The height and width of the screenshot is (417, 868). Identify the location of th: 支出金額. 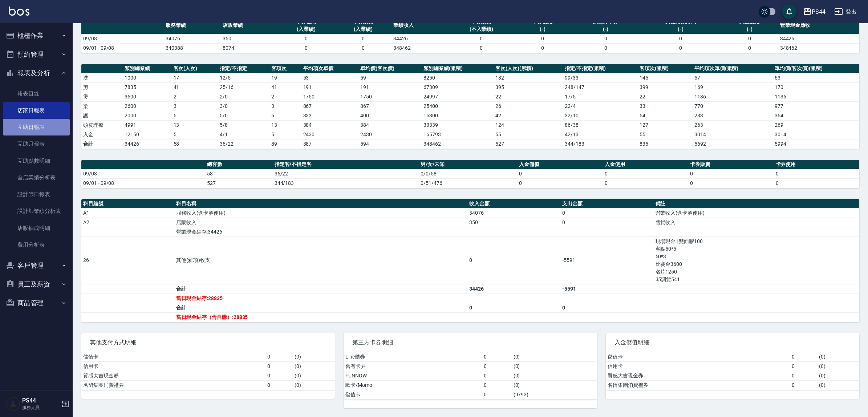
(607, 204).